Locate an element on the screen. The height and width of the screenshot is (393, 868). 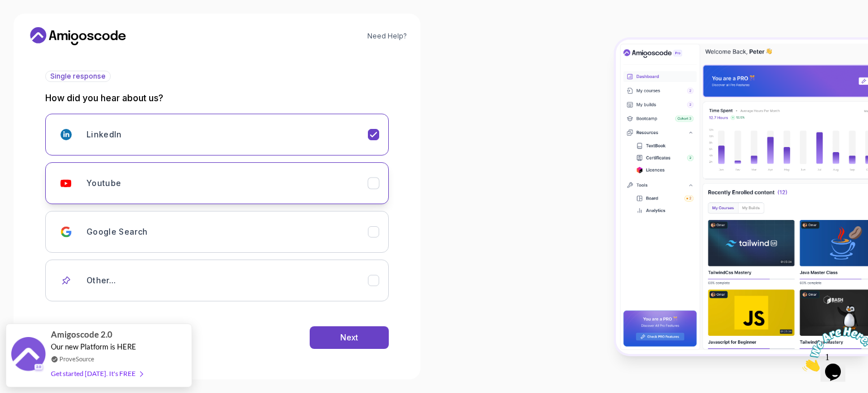
button: Google Search is located at coordinates (217, 232).